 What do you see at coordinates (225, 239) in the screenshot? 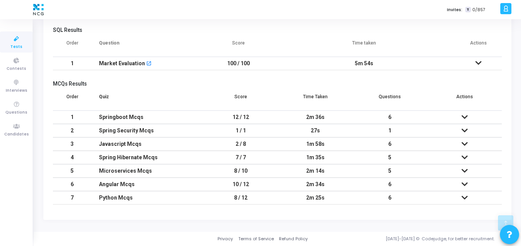
I see `a: Privacy` at bounding box center [225, 239].